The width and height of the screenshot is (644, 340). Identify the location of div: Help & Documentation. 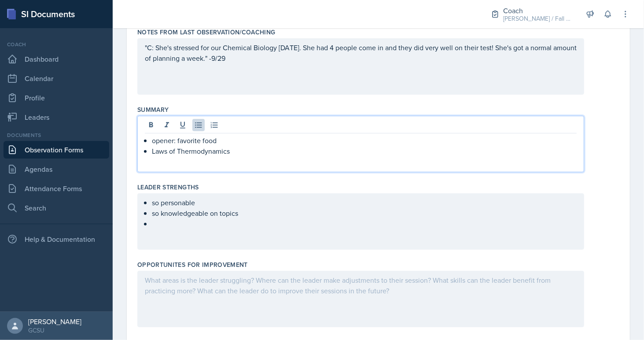
(57, 239).